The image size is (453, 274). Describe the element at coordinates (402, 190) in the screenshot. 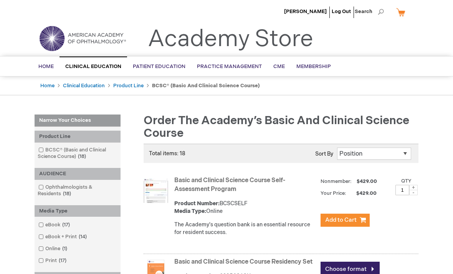

I see `input: Qty` at that location.